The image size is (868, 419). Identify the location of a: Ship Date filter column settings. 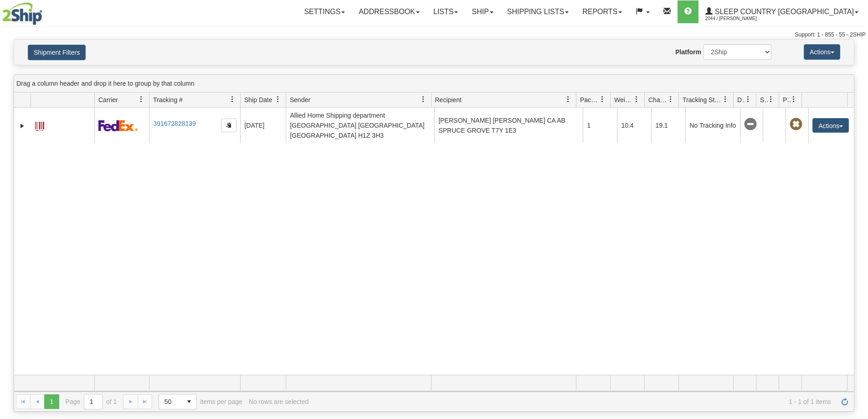
(278, 99).